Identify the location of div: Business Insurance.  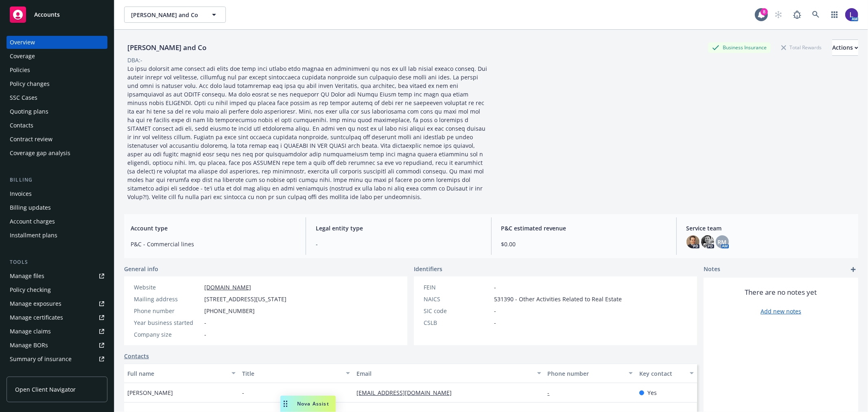
(739, 47).